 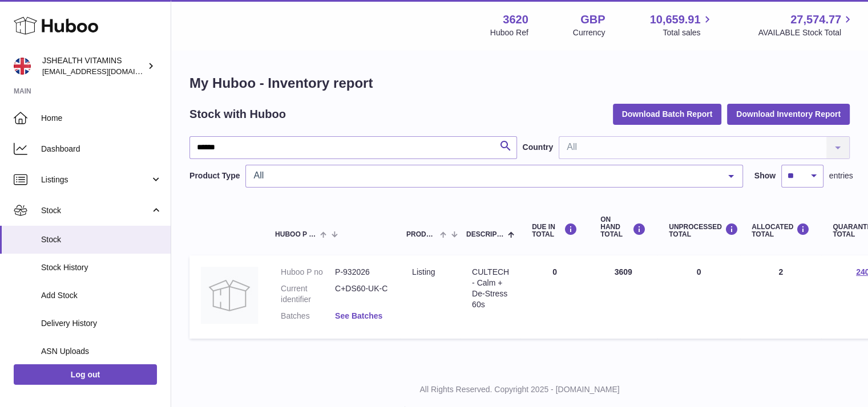 What do you see at coordinates (102, 351) in the screenshot?
I see `span: ASN Uploads` at bounding box center [102, 351].